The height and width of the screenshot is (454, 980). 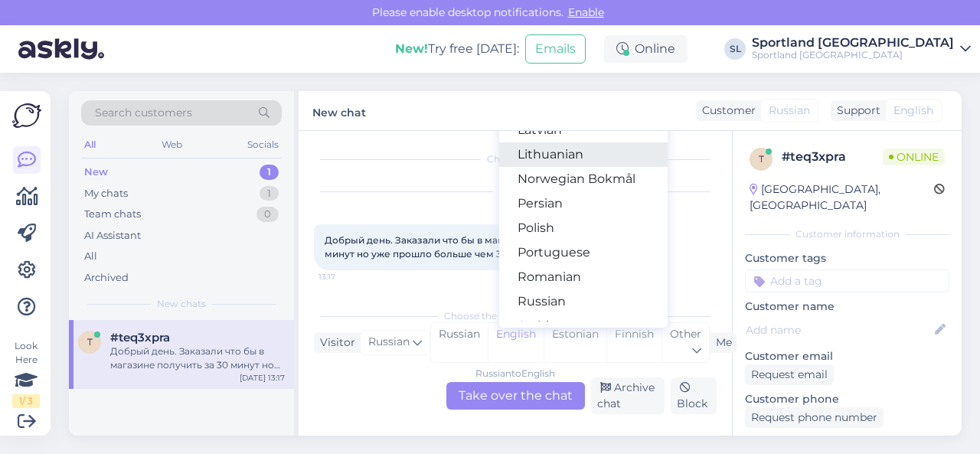 What do you see at coordinates (515, 342) in the screenshot?
I see `div: English` at bounding box center [515, 342].